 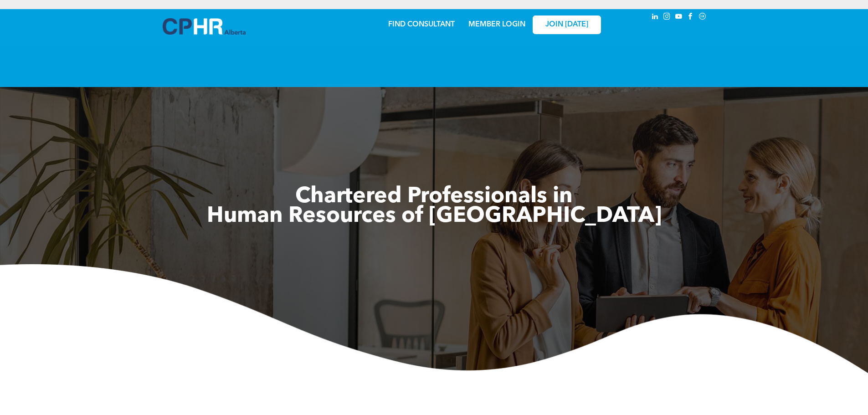 I want to click on a: facebook, so click(x=691, y=18).